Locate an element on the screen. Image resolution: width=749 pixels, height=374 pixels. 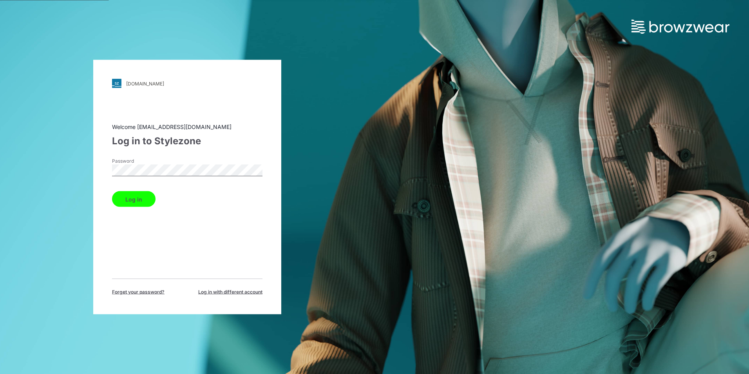
img: browzwear-logo.73288ffb.svg is located at coordinates (680, 27).